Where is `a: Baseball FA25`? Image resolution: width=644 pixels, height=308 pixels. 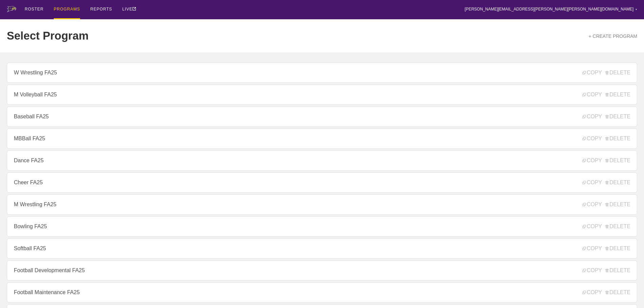
a: Baseball FA25 is located at coordinates (322, 116).